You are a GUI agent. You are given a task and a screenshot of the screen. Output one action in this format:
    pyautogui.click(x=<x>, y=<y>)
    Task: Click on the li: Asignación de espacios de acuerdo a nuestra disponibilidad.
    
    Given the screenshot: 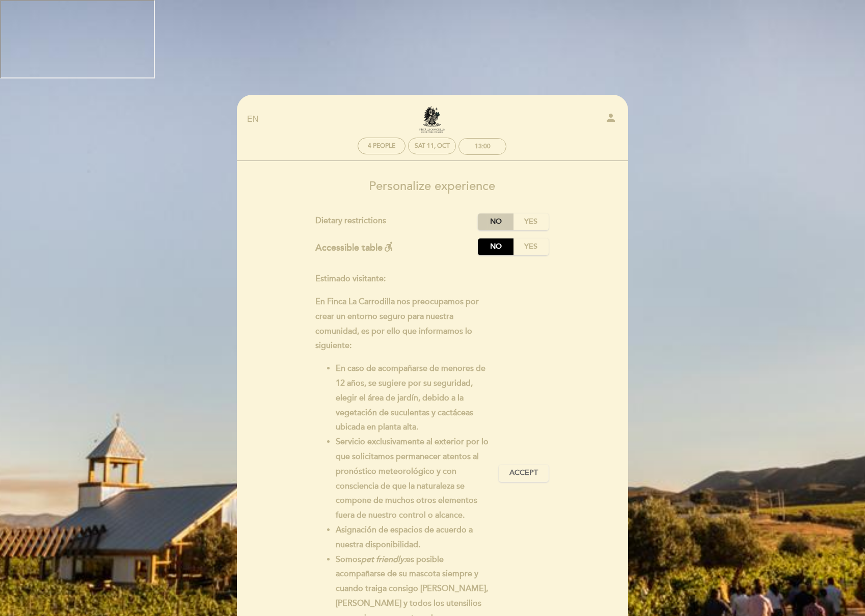 What is the action you would take?
    pyautogui.click(x=413, y=537)
    